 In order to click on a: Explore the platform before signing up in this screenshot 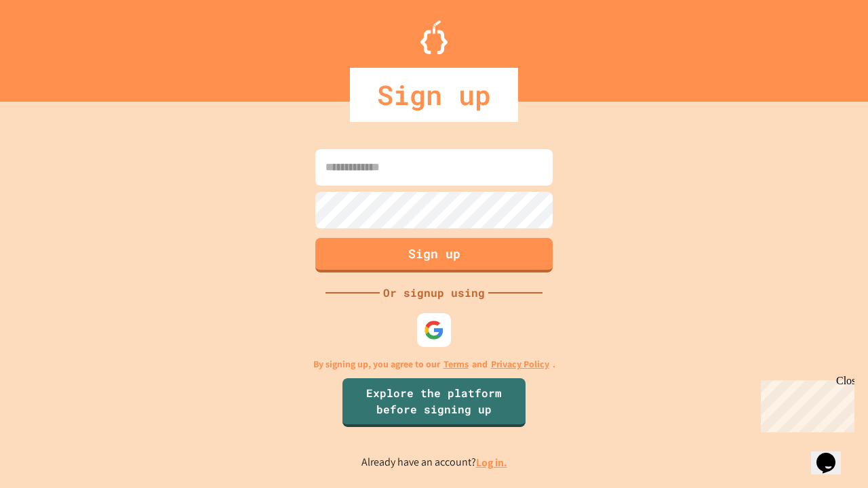, I will do `click(434, 403)`.